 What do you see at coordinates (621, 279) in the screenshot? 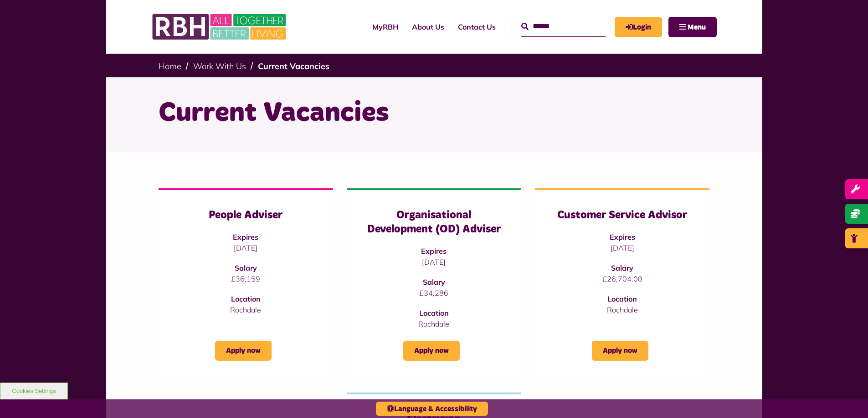
I see `p: £26,704.08` at bounding box center [621, 279].